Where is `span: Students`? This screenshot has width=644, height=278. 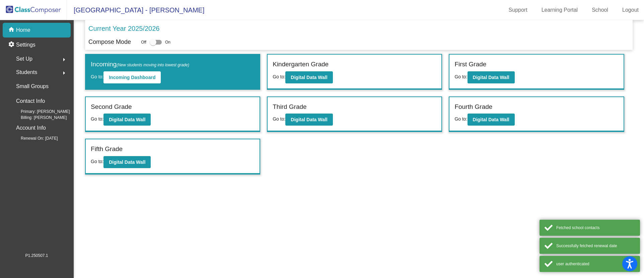 span: Students is located at coordinates (27, 73).